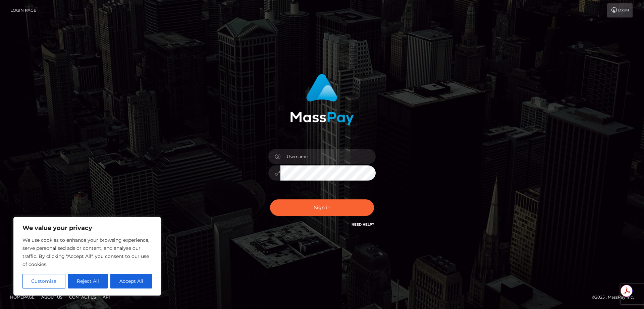 This screenshot has height=309, width=644. I want to click on a: Login Page, so click(23, 11).